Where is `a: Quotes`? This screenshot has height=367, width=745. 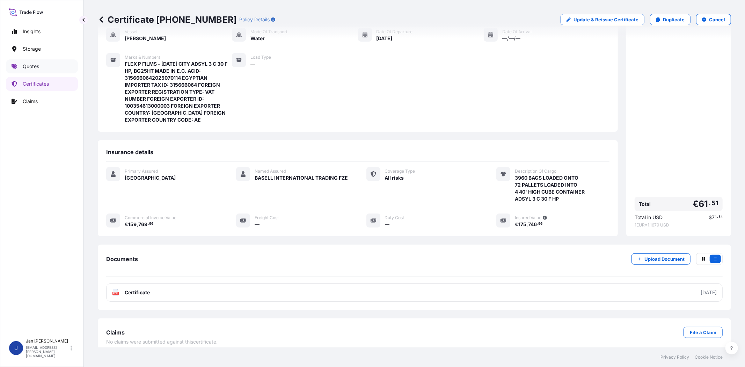
a: Quotes is located at coordinates (42, 66).